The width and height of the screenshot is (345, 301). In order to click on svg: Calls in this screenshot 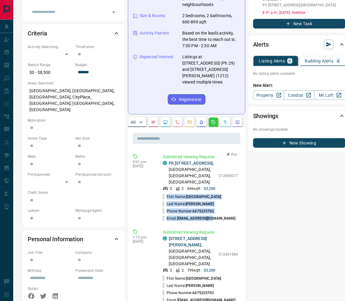, I will do `click(178, 122)`.